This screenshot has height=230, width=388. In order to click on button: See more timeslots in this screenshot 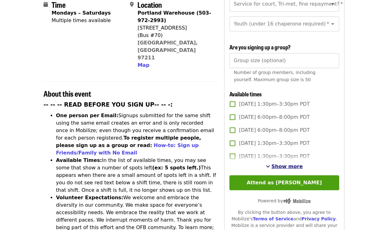, I will do `click(284, 167)`.